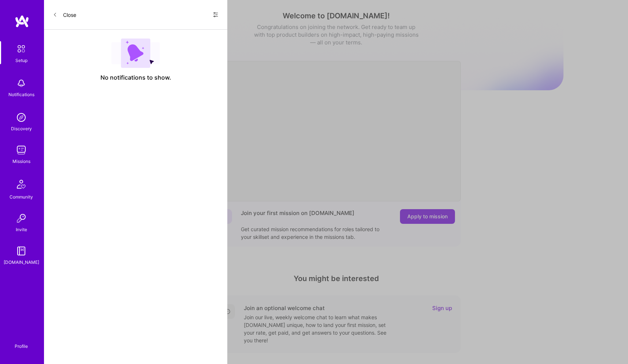  I want to click on div: Discovery, so click(21, 128).